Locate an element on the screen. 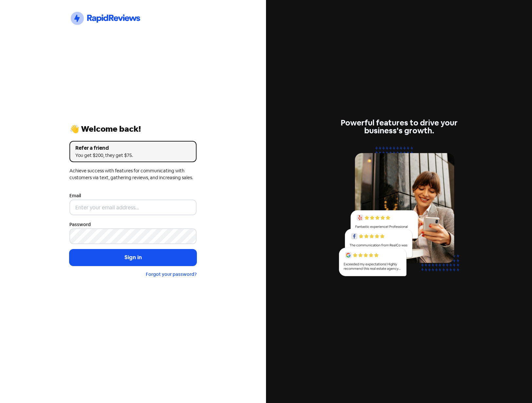  div: Refer a friend is located at coordinates (133, 148).